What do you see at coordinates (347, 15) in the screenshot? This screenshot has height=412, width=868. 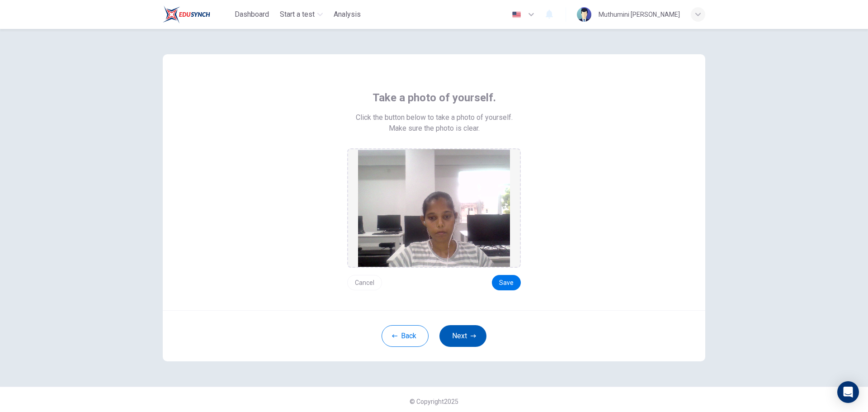 I see `button: Analysis` at bounding box center [347, 15].